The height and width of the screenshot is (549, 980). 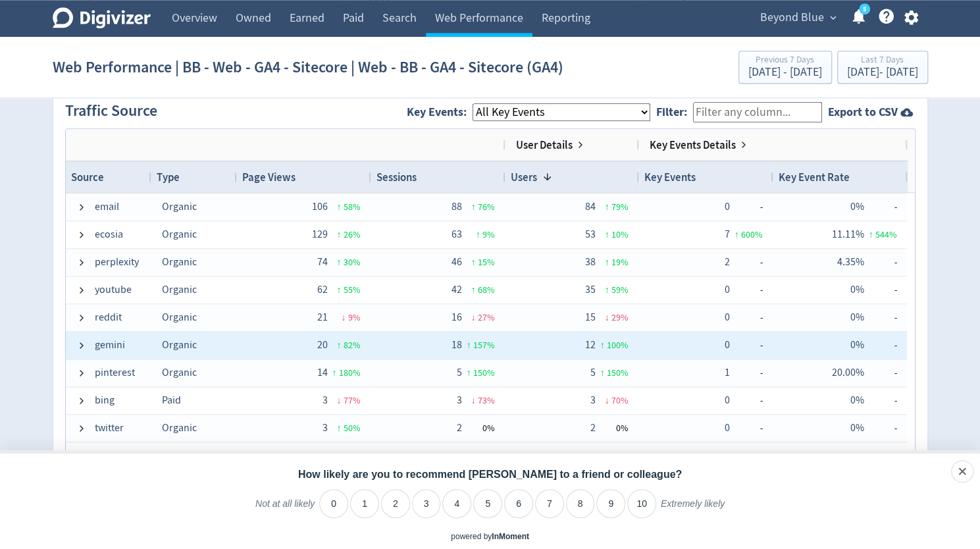 I want to click on span: 2, so click(x=728, y=262).